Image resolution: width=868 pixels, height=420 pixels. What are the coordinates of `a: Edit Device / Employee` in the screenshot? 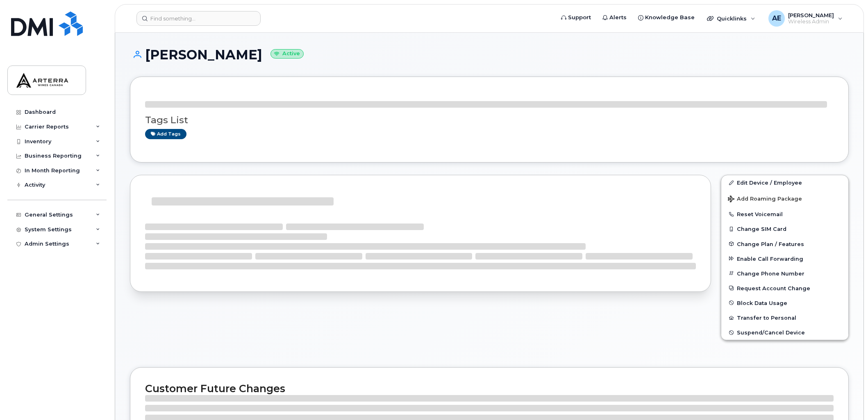 It's located at (785, 182).